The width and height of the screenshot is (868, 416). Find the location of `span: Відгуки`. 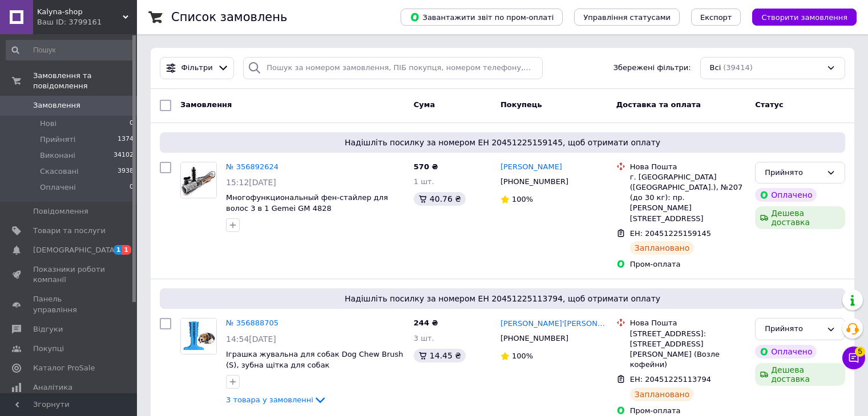

span: Відгуки is located at coordinates (48, 329).